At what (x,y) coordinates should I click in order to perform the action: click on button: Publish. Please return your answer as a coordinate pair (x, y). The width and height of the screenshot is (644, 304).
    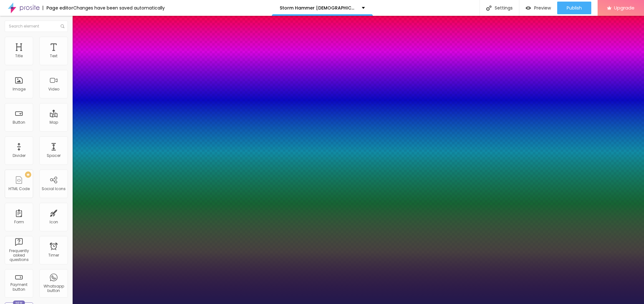
    Looking at the image, I should click on (574, 8).